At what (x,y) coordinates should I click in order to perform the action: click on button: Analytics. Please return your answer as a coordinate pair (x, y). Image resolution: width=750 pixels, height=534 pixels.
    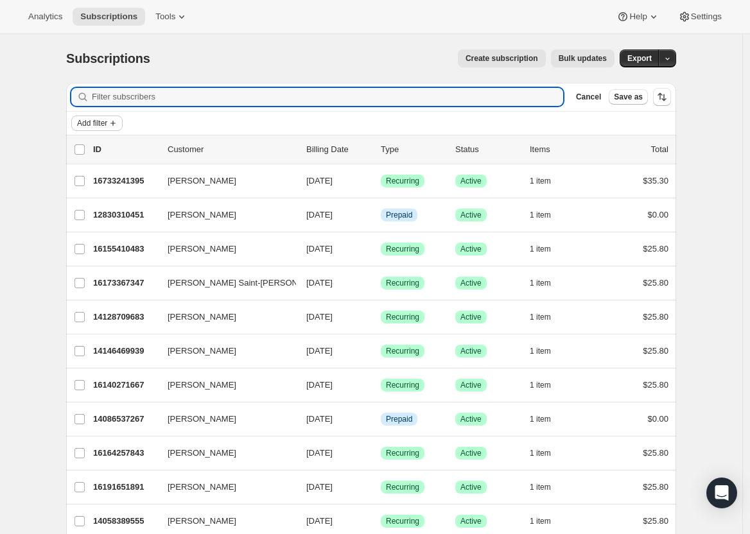
    Looking at the image, I should click on (45, 17).